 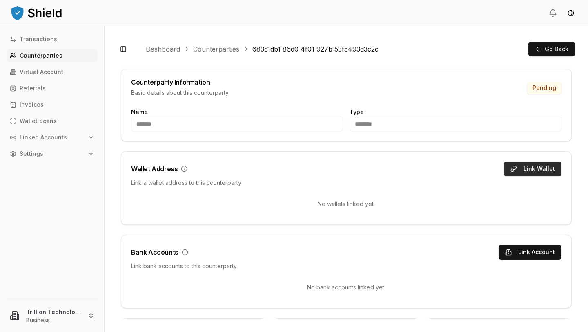 I want to click on p: Settings, so click(x=31, y=154).